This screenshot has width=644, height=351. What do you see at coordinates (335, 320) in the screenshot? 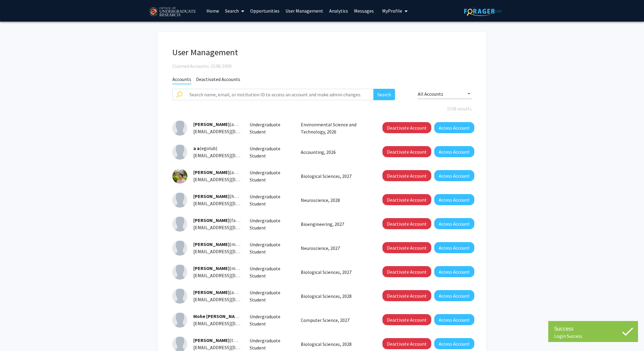
I see `p: Computer Science, 2027` at bounding box center [335, 320].